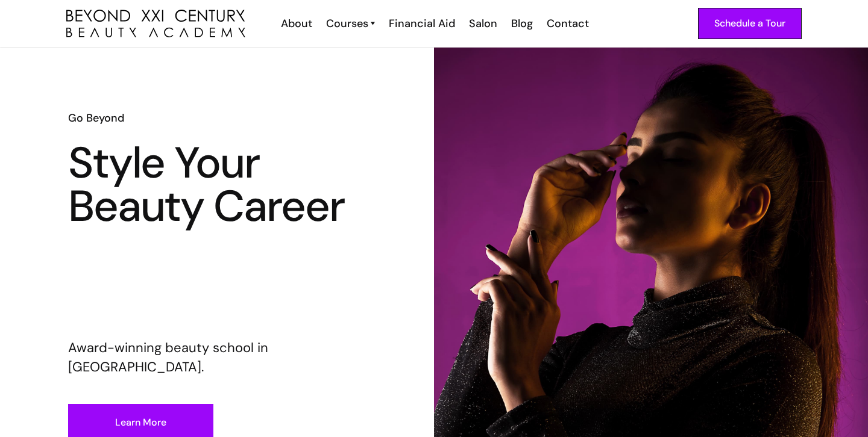 This screenshot has height=437, width=868. I want to click on div: Blog, so click(522, 23).